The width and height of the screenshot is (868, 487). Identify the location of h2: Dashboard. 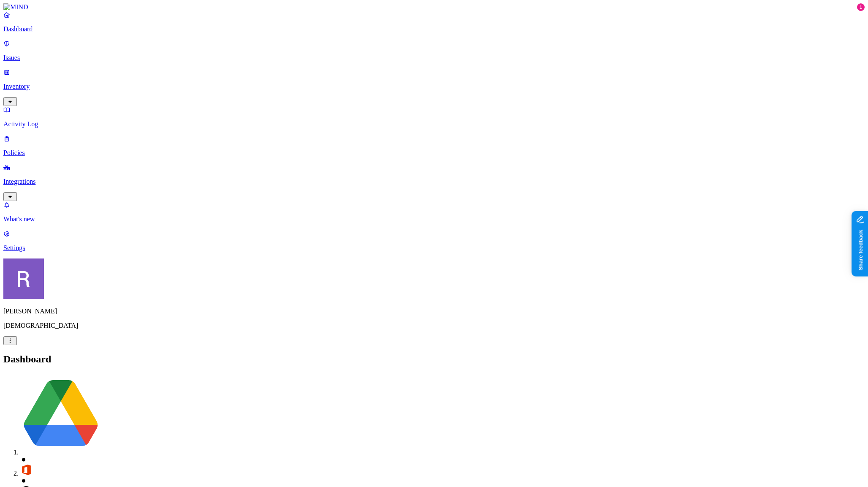
(434, 359).